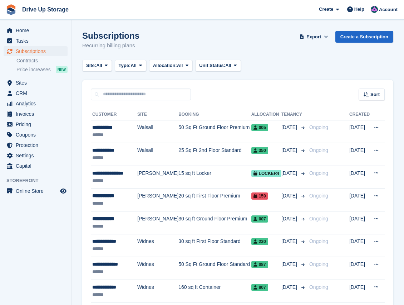 The width and height of the screenshot is (404, 305). What do you see at coordinates (215, 291) in the screenshot?
I see `td: 160 sq ft Container` at bounding box center [215, 291].